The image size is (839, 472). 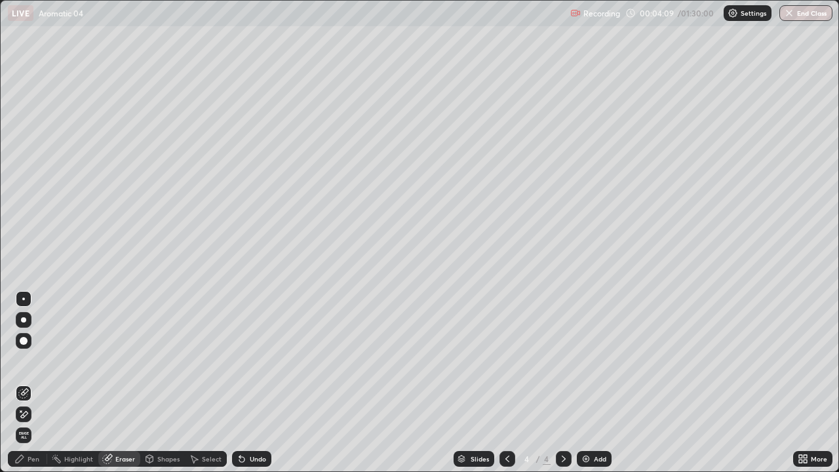 What do you see at coordinates (806, 13) in the screenshot?
I see `button: End Class` at bounding box center [806, 13].